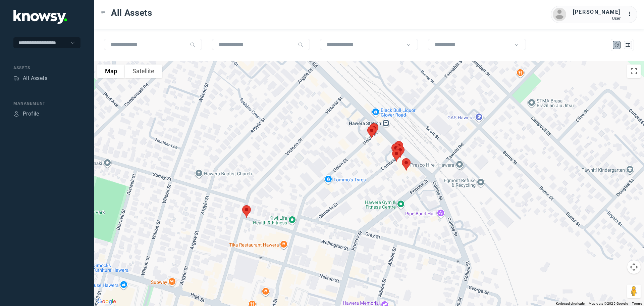 This screenshot has width=644, height=306. Describe the element at coordinates (609, 304) in the screenshot. I see `span: Map data ©2025 Google` at that location.